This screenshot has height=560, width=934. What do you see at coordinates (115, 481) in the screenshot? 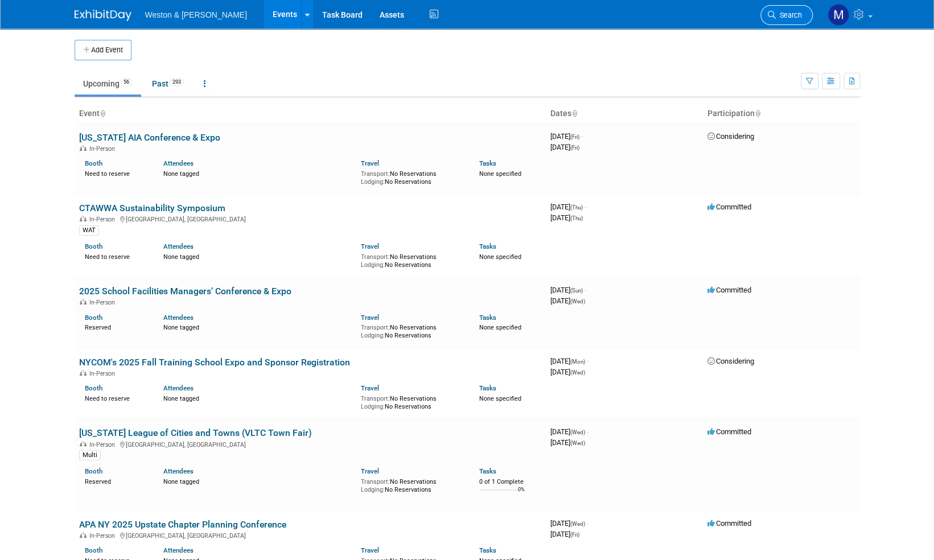
I see `div: Reserved` at bounding box center [115, 481].